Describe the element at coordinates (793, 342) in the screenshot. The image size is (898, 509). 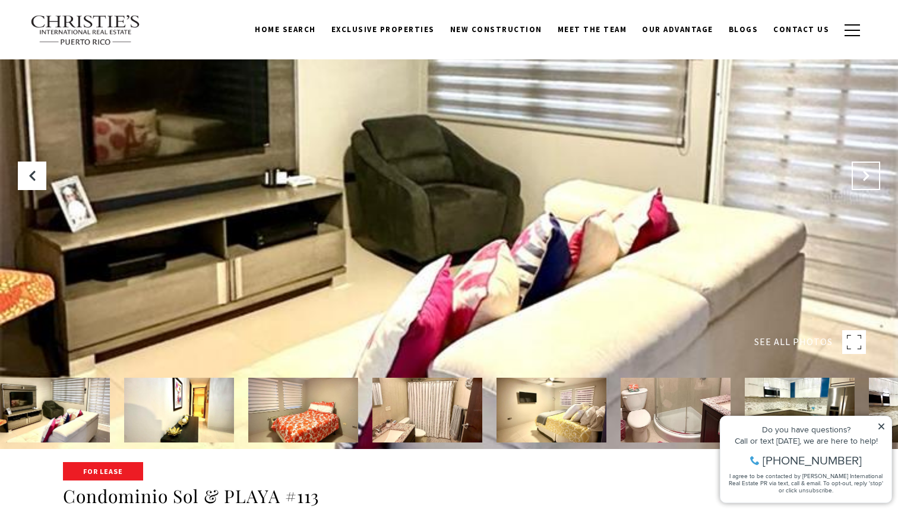
I see `span: SEE ALL PHOTOS` at that location.